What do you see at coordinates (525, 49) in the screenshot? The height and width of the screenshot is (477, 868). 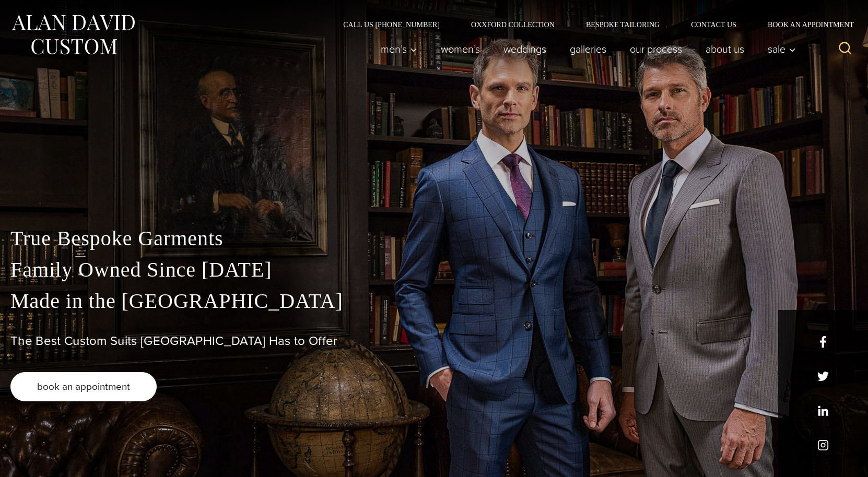 I see `a: weddings` at bounding box center [525, 49].